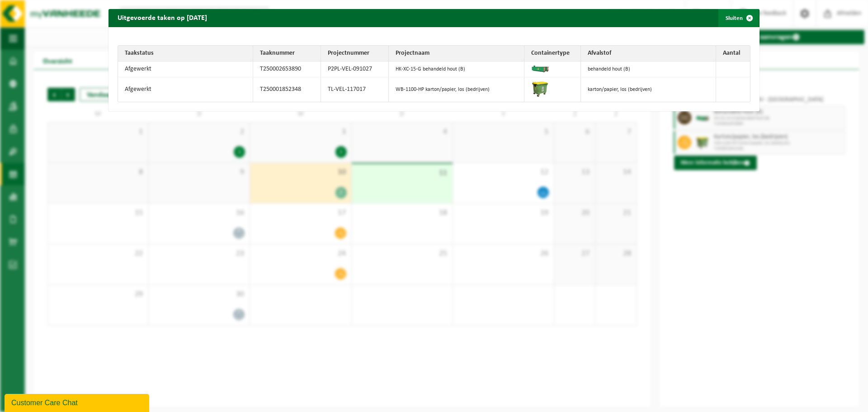 This screenshot has height=412, width=868. Describe the element at coordinates (457, 90) in the screenshot. I see `td: WB-1100-HP karton/papier, los (bedrijven)` at that location.